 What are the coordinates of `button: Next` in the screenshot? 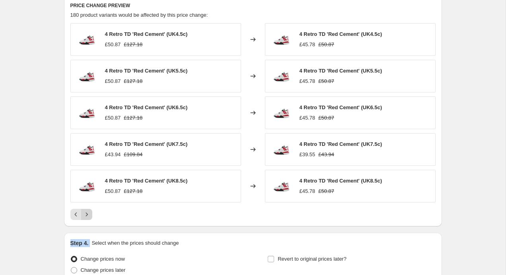 It's located at (87, 214).